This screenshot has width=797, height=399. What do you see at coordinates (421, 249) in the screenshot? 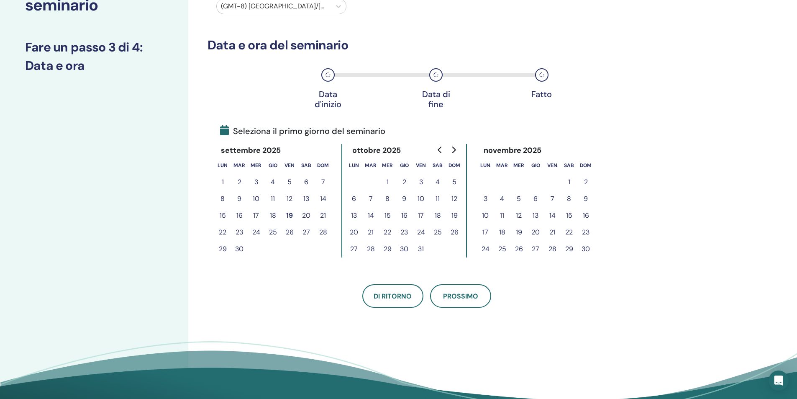
I see `button: 31` at bounding box center [421, 249].